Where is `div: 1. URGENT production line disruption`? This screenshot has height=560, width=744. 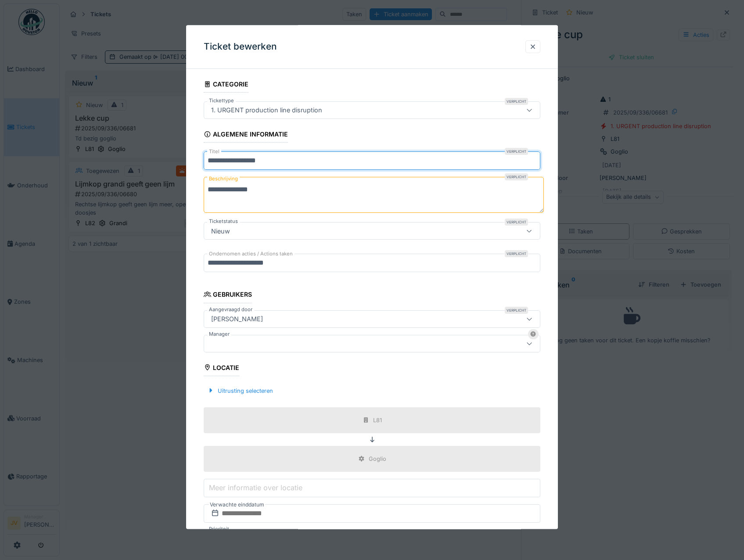
div: 1. URGENT production line disruption is located at coordinates (266, 111).